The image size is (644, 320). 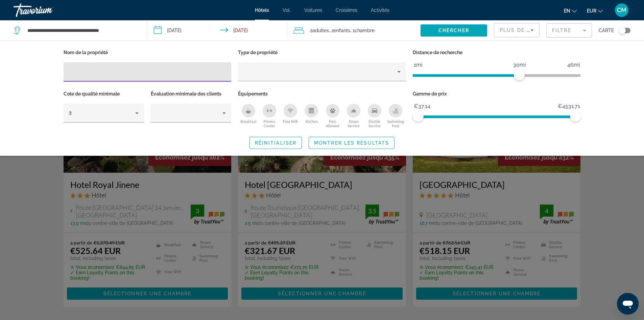 What do you see at coordinates (276, 143) in the screenshot?
I see `button: Réinitialiser` at bounding box center [276, 143].